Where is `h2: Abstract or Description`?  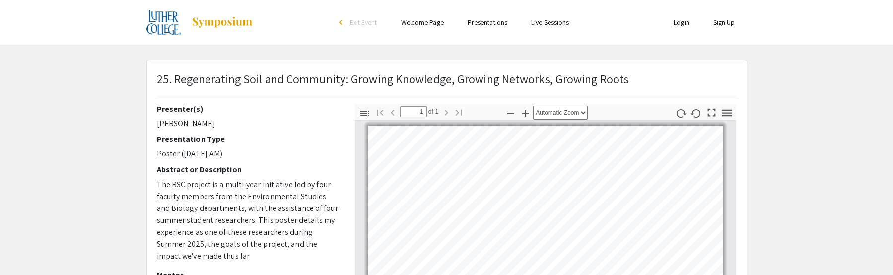
h2: Abstract or Description is located at coordinates (248, 169).